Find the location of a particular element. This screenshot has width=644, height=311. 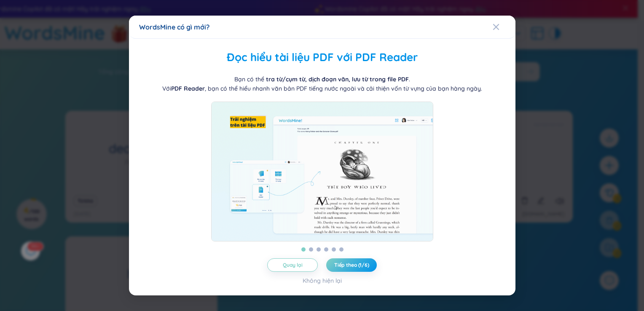

span: Bạn có thể . Với , bạn có thể hiểu nhanh văn bản PDF tiếng nước ngoài và cải thiện vốn từ vựng củ... is located at coordinates (322, 84).